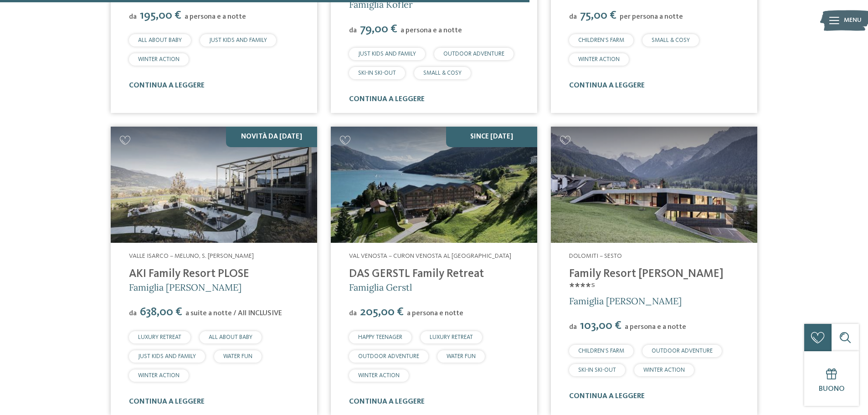 The image size is (868, 415). Describe the element at coordinates (189, 274) in the screenshot. I see `a: AKI Family Resort PLOSE` at that location.